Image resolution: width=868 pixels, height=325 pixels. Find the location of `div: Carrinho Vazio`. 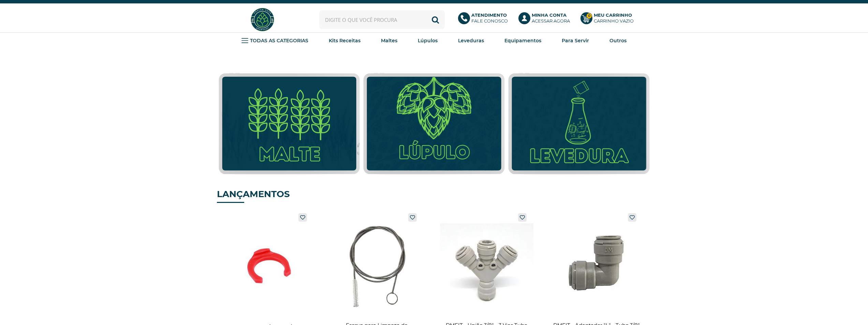

div: Carrinho Vazio is located at coordinates (614, 21).